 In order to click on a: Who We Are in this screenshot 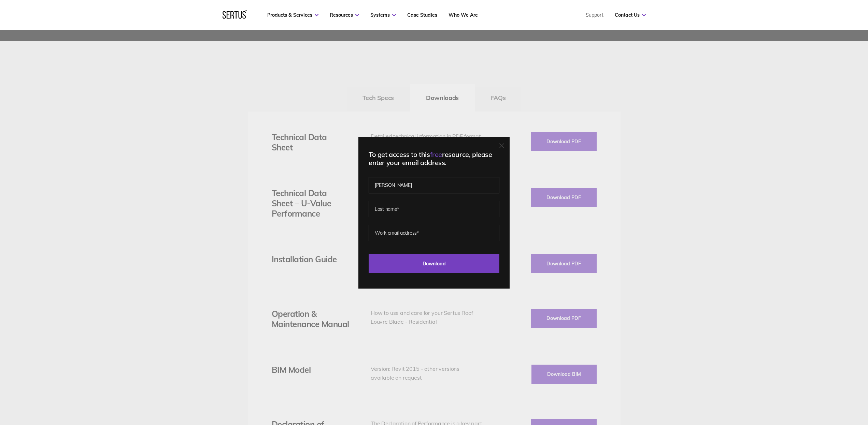, I will do `click(463, 15)`.